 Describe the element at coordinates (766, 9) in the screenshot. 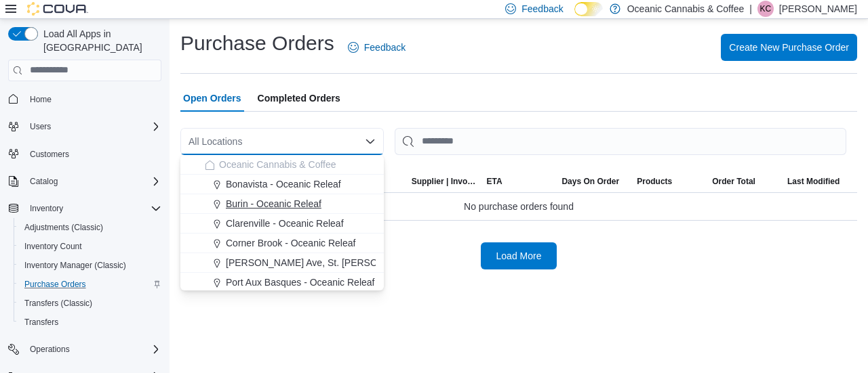

I see `span: KC` at that location.